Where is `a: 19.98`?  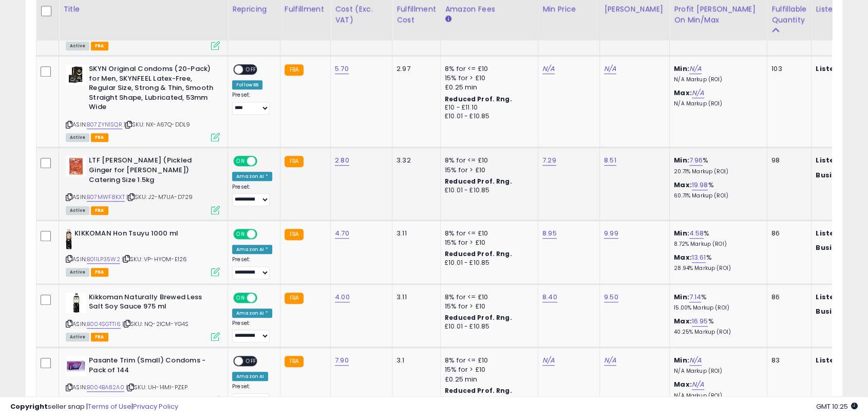
a: 19.98 is located at coordinates (700, 185).